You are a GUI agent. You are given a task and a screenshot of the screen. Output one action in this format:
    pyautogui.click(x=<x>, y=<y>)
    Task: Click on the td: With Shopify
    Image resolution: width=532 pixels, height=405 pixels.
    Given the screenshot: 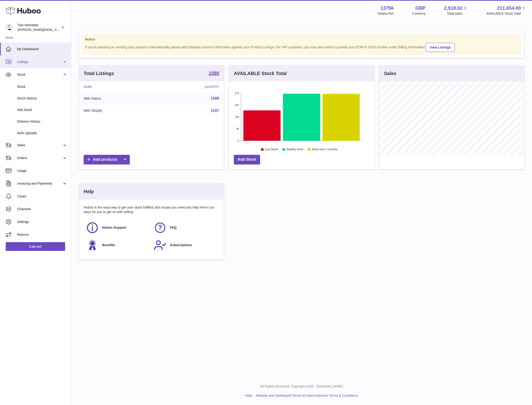 What is the action you would take?
    pyautogui.click(x=118, y=111)
    